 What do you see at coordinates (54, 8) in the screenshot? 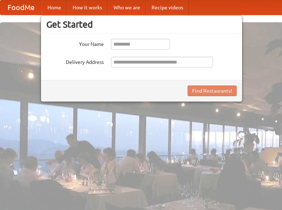
I see `a: Home` at bounding box center [54, 8].